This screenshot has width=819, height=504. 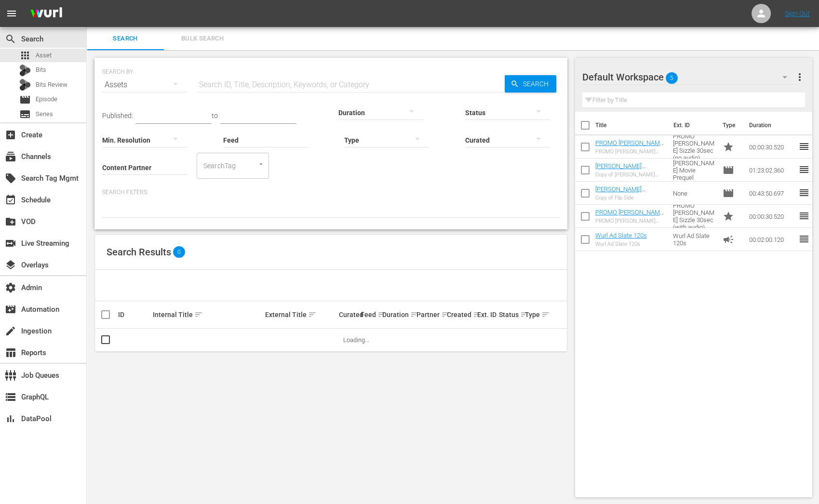 What do you see at coordinates (41, 70) in the screenshot?
I see `span: Bits` at bounding box center [41, 70].